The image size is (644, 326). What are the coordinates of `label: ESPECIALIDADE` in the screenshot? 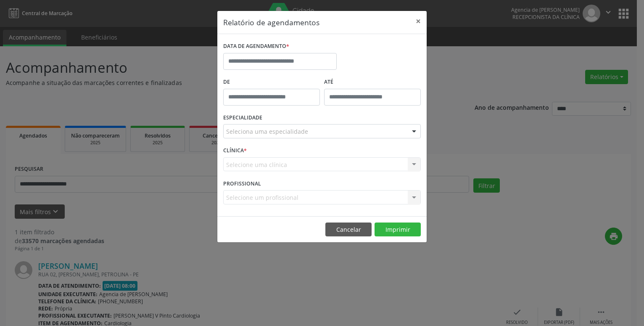 It's located at (243, 118).